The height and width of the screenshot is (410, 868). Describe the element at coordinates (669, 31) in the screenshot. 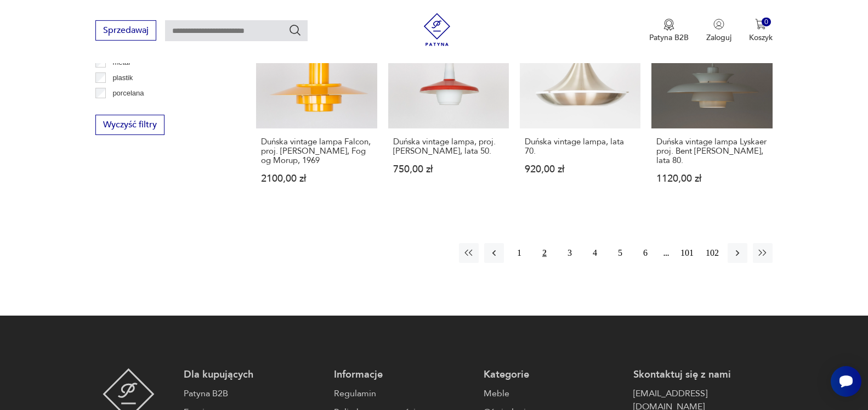

I see `a: Ikona medaluPatyna B2B` at that location.